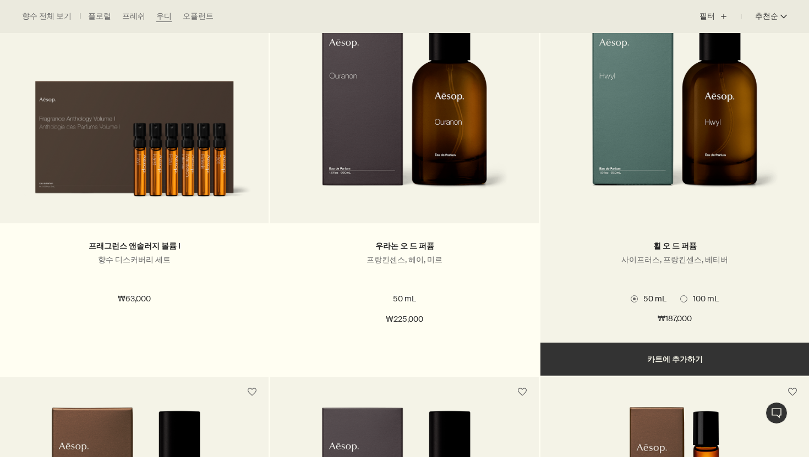 The image size is (809, 457). I want to click on button: 추천순, so click(764, 17).